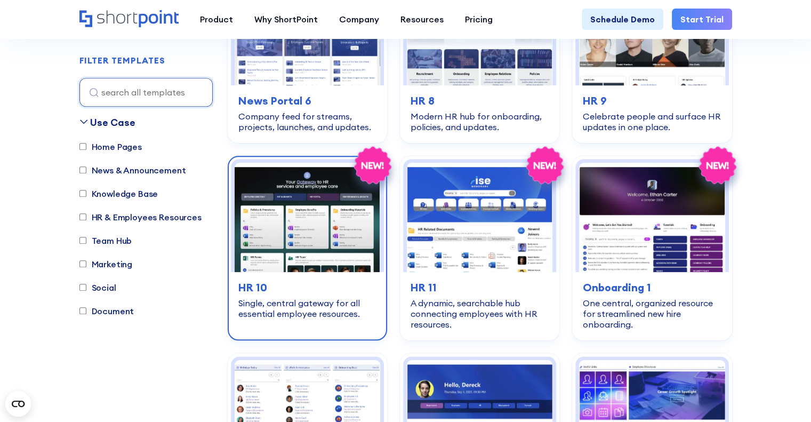  Describe the element at coordinates (480, 217) in the screenshot. I see `img: HR 11 – Human Resources Website Template: A dynamic, searchable hub connecting employees with HR ...` at that location.